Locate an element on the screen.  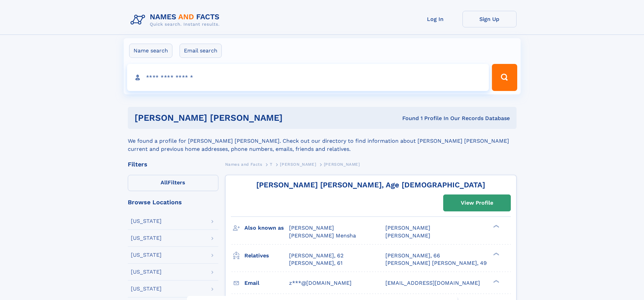
button: Search Button is located at coordinates (504, 78).